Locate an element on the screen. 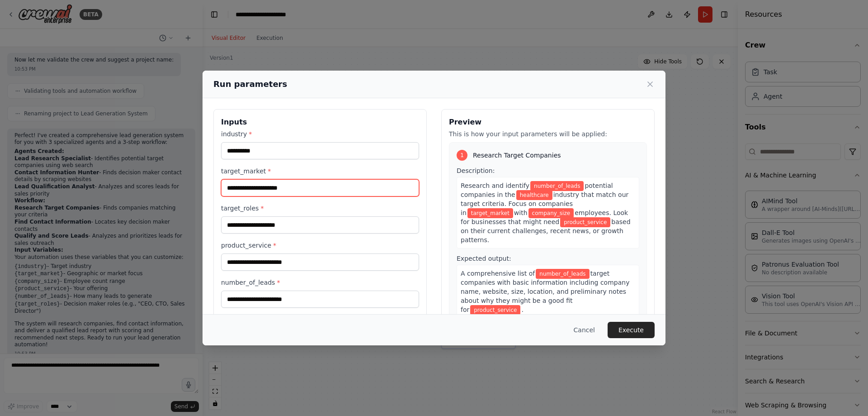  h2: Run parameters is located at coordinates (250, 84).